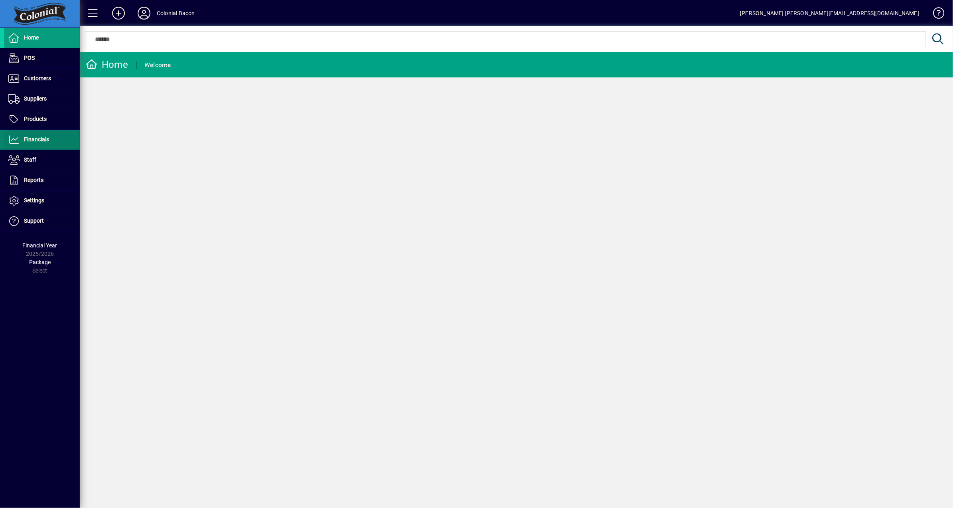 The height and width of the screenshot is (508, 953). Describe the element at coordinates (29, 58) in the screenshot. I see `span: POS` at that location.